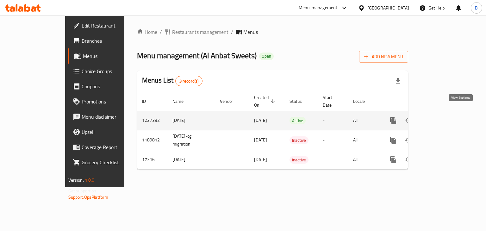  I want to click on span: Created On, so click(265, 101).